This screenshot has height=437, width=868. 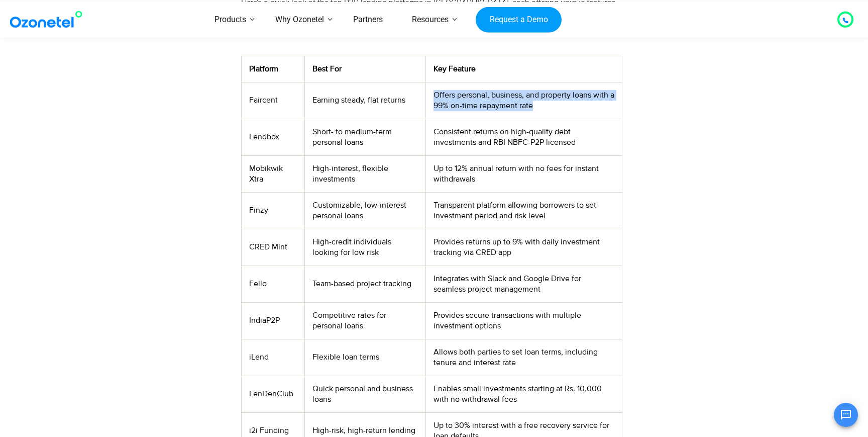 What do you see at coordinates (364, 173) in the screenshot?
I see `td: High-interest, flexible investments` at bounding box center [364, 173].